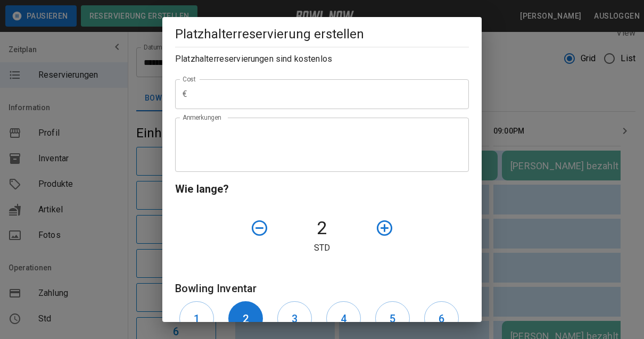  Describe the element at coordinates (295, 319) in the screenshot. I see `button: 3` at that location.